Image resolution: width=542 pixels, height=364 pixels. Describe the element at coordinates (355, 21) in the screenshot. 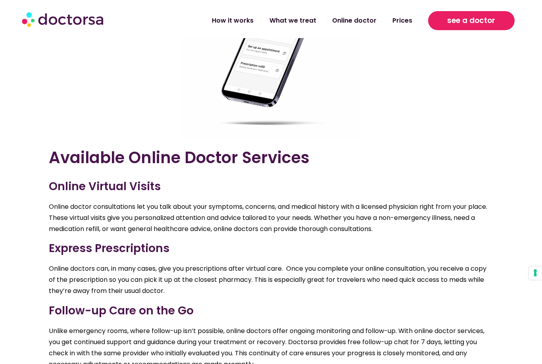

I see `a: Online doctor` at that location.